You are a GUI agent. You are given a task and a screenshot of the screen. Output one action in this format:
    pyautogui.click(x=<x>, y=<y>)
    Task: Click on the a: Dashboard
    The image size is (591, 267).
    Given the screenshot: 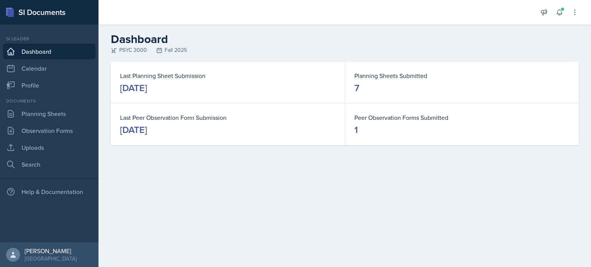 What is the action you would take?
    pyautogui.click(x=49, y=52)
    